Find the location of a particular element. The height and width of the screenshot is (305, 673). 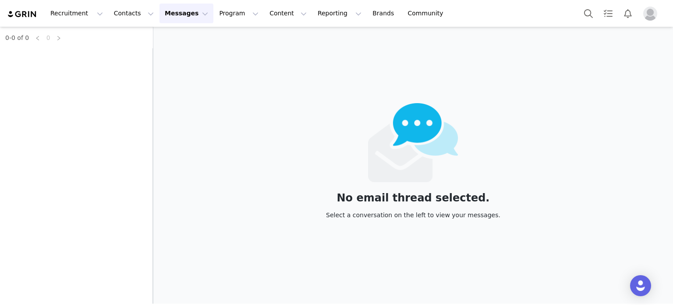

li: 0 is located at coordinates (48, 38).